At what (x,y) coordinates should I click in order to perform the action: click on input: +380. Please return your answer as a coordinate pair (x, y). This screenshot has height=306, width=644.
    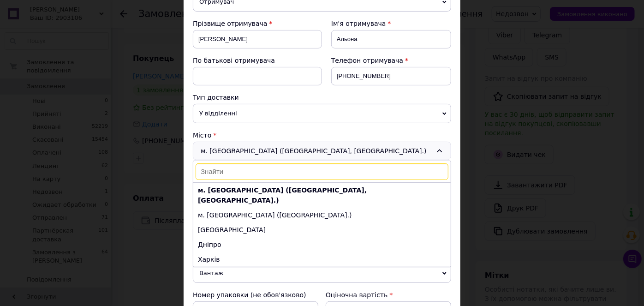
    Looking at the image, I should click on (391, 76).